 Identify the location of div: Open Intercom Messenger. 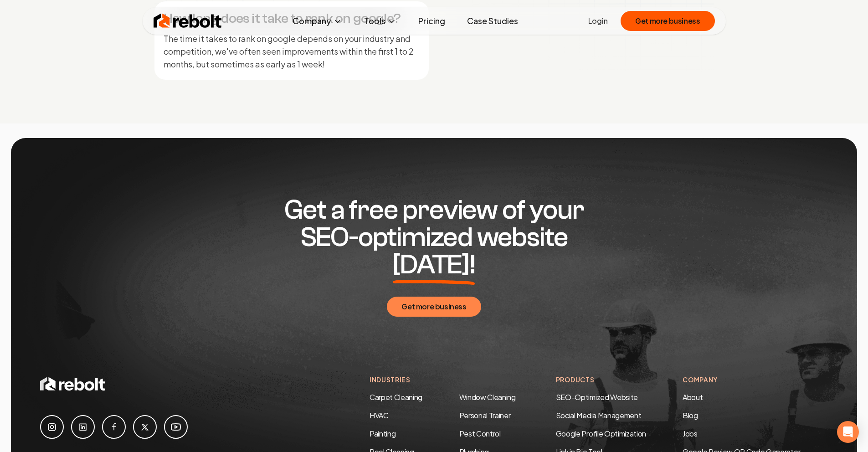
(848, 432).